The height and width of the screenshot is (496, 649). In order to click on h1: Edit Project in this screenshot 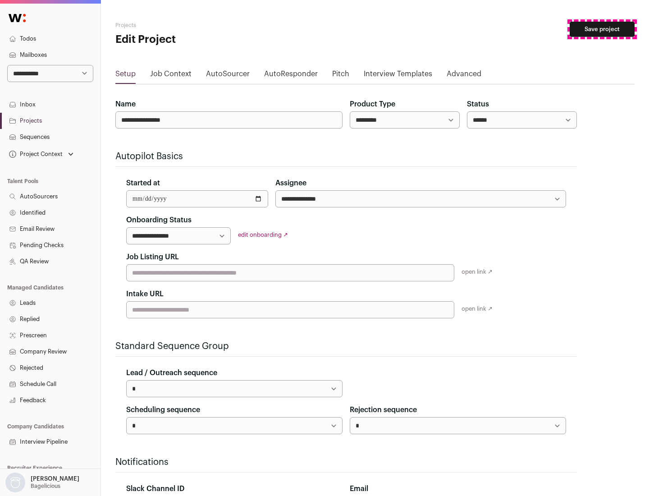, I will do `click(202, 40)`.